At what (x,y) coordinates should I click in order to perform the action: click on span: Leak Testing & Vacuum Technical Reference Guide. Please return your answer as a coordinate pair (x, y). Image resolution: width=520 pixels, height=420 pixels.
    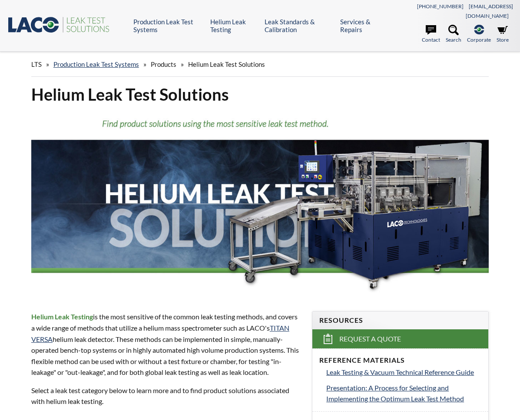
    Looking at the image, I should click on (400, 372).